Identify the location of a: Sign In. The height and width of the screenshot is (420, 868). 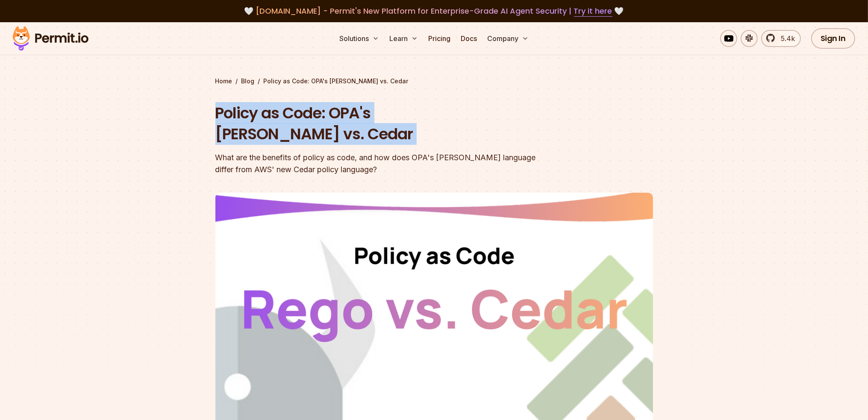
(833, 39).